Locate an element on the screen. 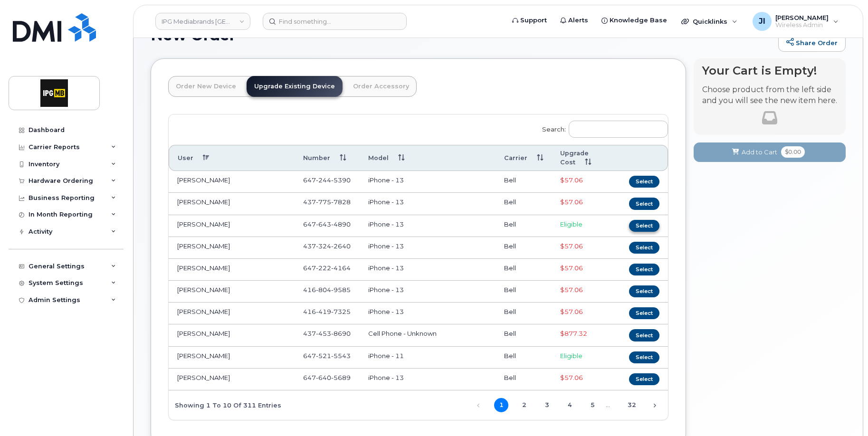  span: 640 is located at coordinates (324, 377).